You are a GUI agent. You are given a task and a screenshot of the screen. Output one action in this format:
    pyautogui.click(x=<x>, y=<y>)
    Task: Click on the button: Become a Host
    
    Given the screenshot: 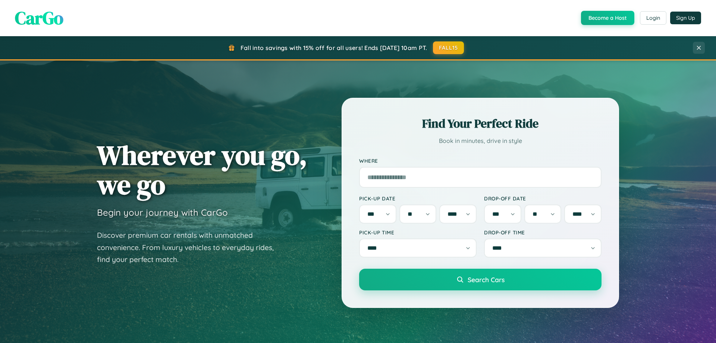 What is the action you would take?
    pyautogui.click(x=608, y=18)
    